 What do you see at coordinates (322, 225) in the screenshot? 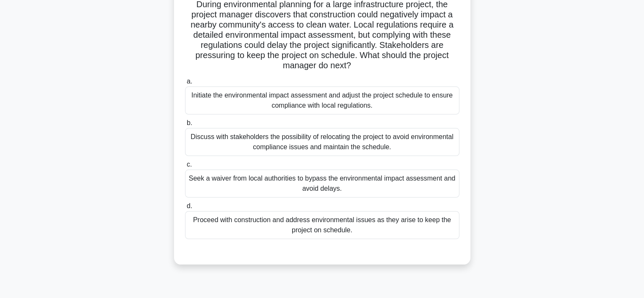
I see `div: Proceed with construction and address environmental issues as they arise to keep the project on s...` at bounding box center [322, 225].